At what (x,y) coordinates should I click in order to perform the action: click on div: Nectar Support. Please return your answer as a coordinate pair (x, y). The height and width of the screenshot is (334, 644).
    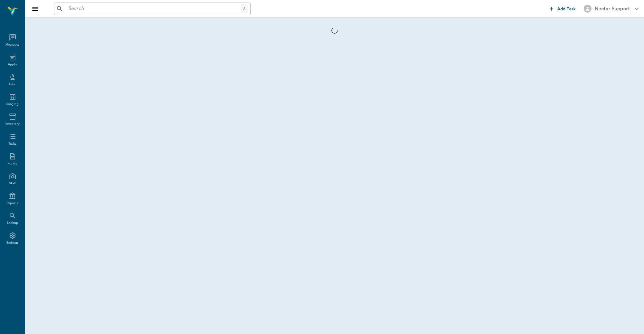
    Looking at the image, I should click on (612, 9).